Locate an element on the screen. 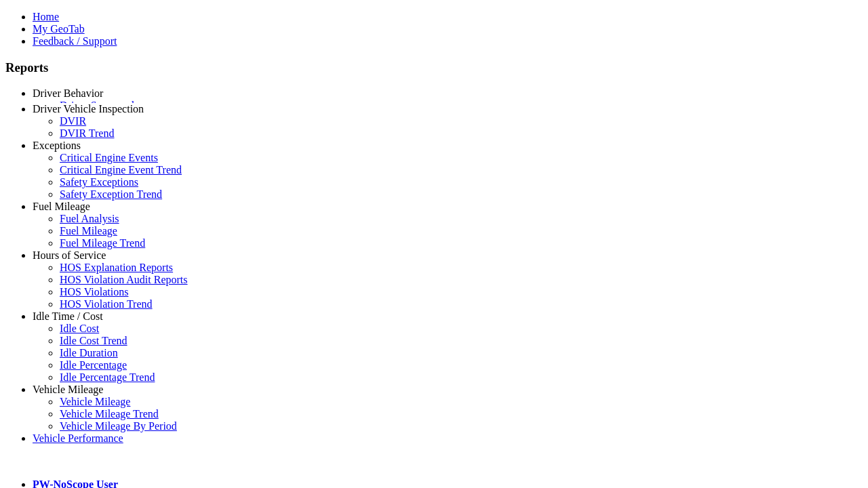 The image size is (868, 488). a: DVIR Trend is located at coordinates (87, 133).